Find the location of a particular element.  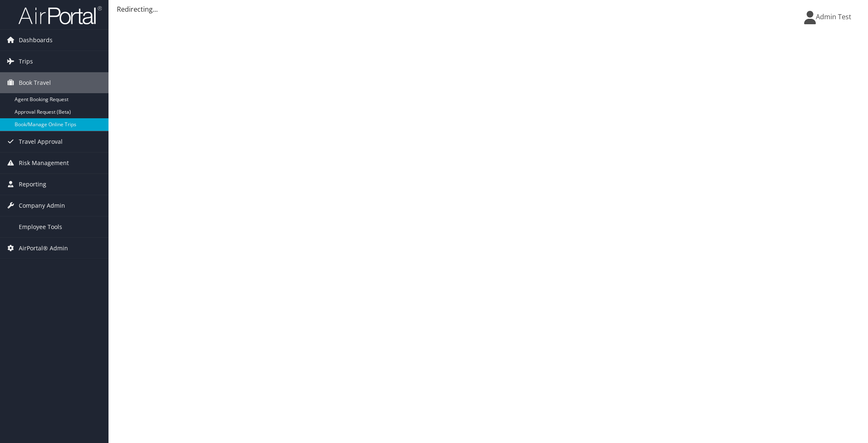

img: airportal-logo.png is located at coordinates (60, 15).